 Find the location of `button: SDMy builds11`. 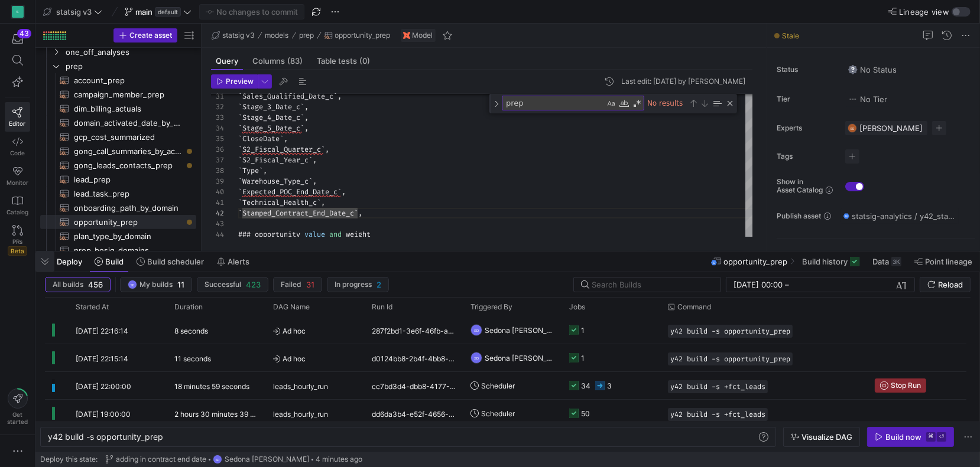

button: SDMy builds11 is located at coordinates (156, 285).